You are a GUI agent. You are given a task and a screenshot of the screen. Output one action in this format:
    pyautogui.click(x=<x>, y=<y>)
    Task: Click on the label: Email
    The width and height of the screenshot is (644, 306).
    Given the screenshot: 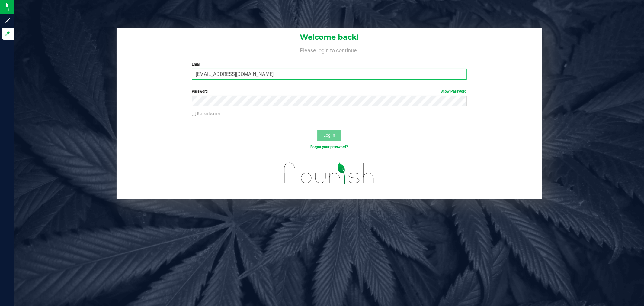 What is the action you would take?
    pyautogui.click(x=330, y=65)
    